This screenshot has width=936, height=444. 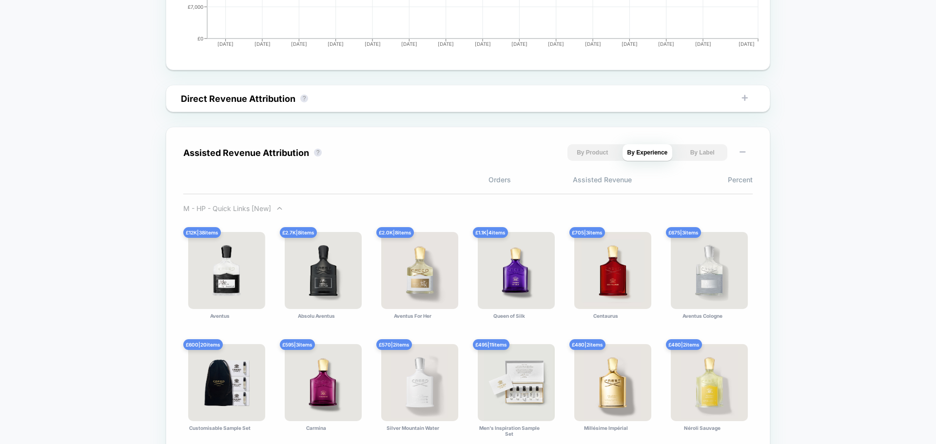 What do you see at coordinates (613, 271) in the screenshot?
I see `img: Centaurus` at bounding box center [613, 271].